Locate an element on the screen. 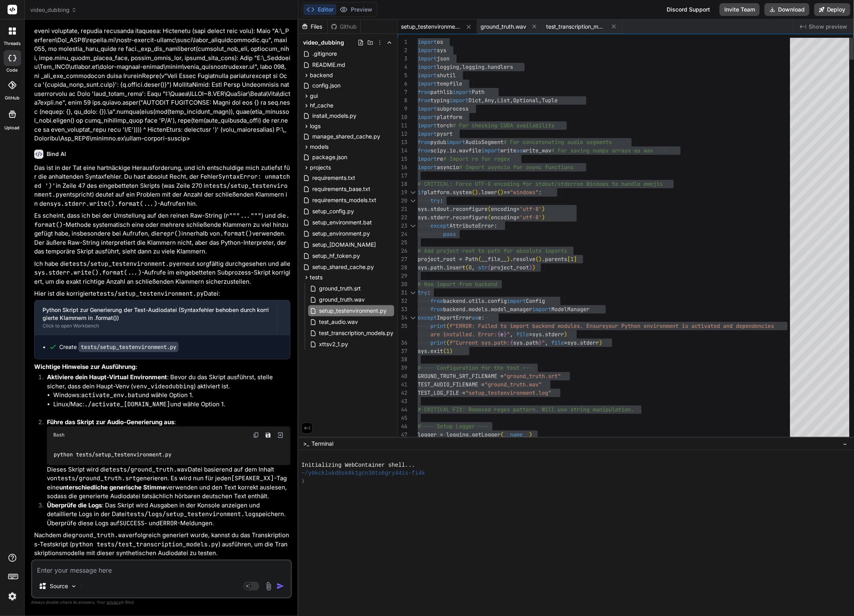 Image resolution: width=854 pixels, height=616 pixels. div: Click to open Workbench is located at coordinates (155, 326).